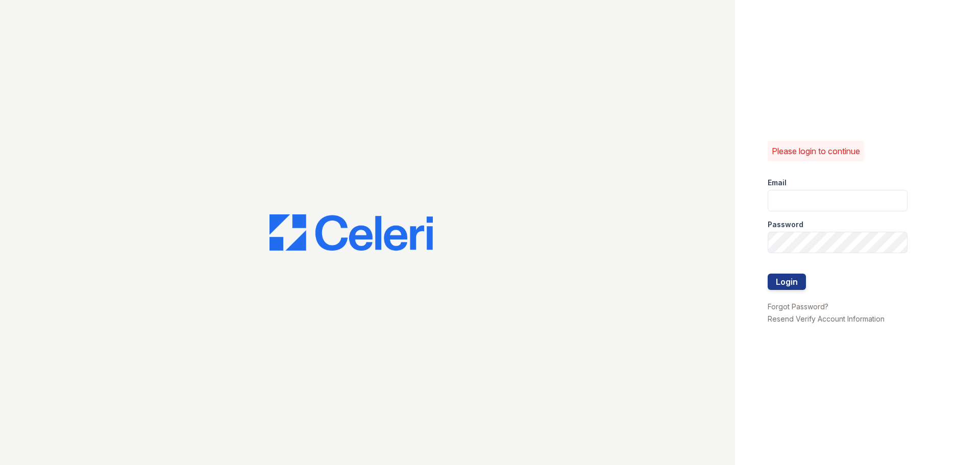  What do you see at coordinates (786, 225) in the screenshot?
I see `label: Password` at bounding box center [786, 225].